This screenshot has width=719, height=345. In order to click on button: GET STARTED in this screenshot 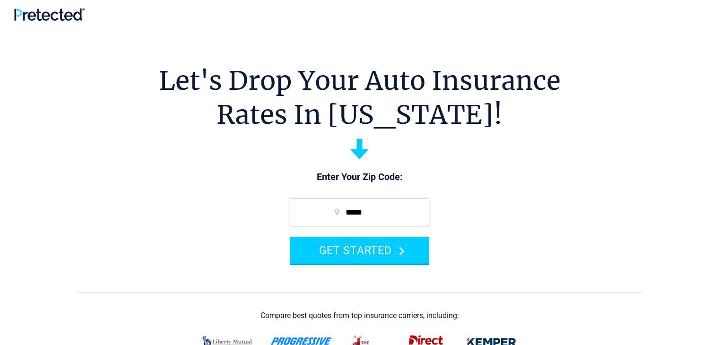, I will do `click(359, 250)`.